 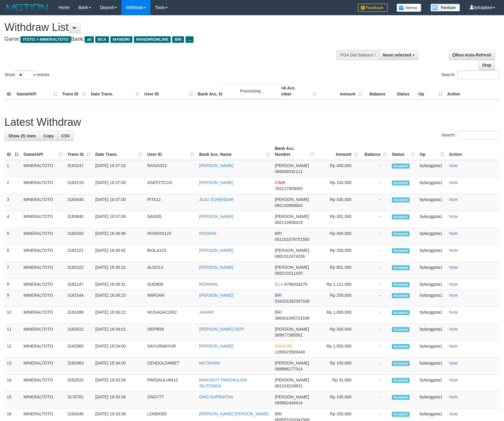 What do you see at coordinates (479, 75) in the screenshot?
I see `input: Search:` at bounding box center [479, 75].